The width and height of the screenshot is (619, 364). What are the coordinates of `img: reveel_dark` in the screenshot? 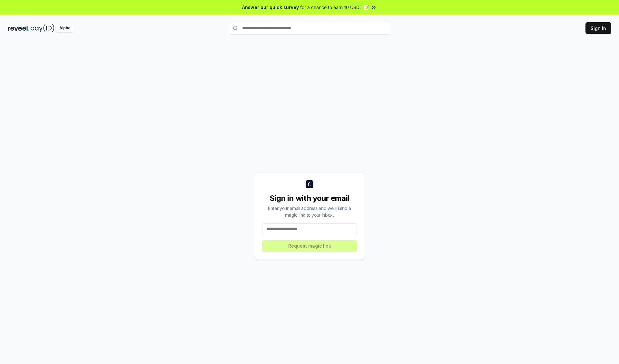 It's located at (19, 28).